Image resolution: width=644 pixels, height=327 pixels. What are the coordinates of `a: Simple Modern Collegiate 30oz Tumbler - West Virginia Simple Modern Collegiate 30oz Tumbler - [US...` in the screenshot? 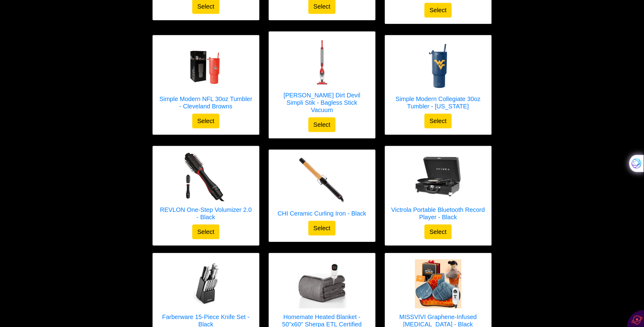 It's located at (439, 78).